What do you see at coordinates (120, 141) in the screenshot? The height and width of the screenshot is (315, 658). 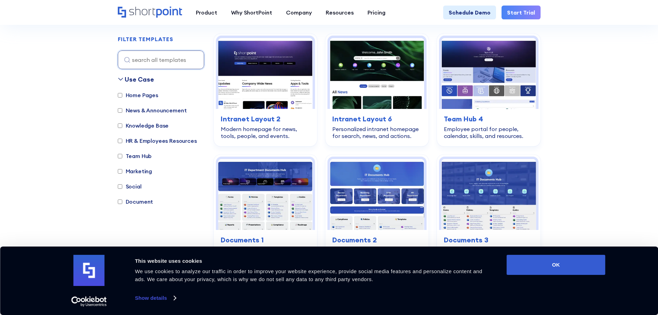 I see `input: HR & Employees Resources` at bounding box center [120, 141].